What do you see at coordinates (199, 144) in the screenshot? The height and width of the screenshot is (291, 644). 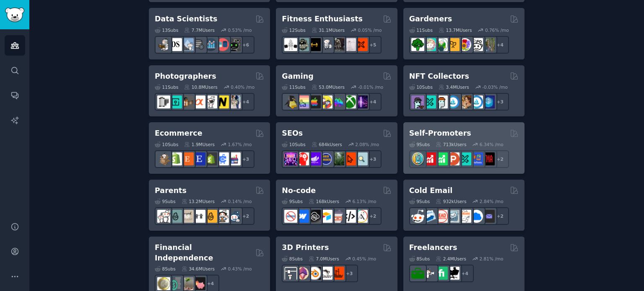 I see `div: 1.9M Users` at bounding box center [199, 144].